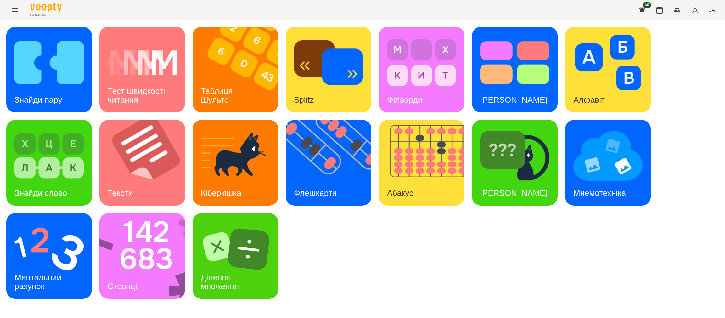 This screenshot has height=318, width=725. Describe the element at coordinates (235, 156) in the screenshot. I see `img: Кіберкішка` at that location.